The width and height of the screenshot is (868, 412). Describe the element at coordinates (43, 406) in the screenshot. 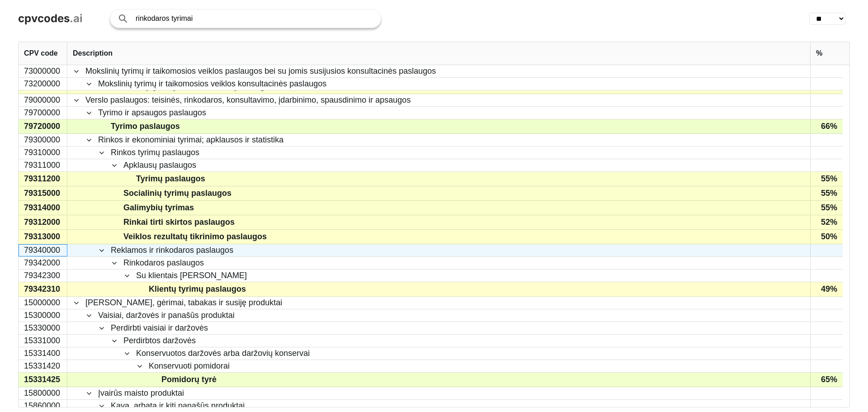

I see `div: 15860000` at that location.